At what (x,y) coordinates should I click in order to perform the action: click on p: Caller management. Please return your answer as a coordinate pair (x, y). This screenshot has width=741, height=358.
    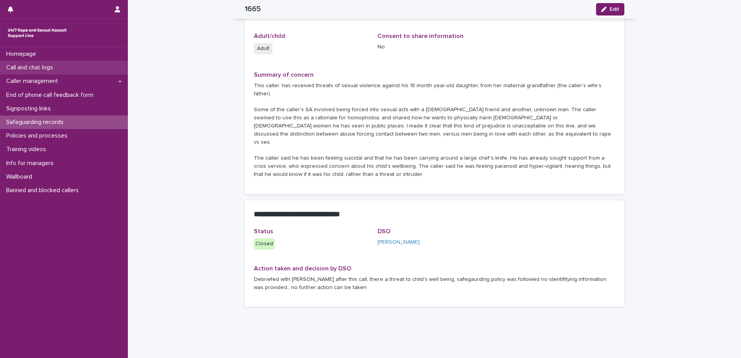
    Looking at the image, I should click on (34, 81).